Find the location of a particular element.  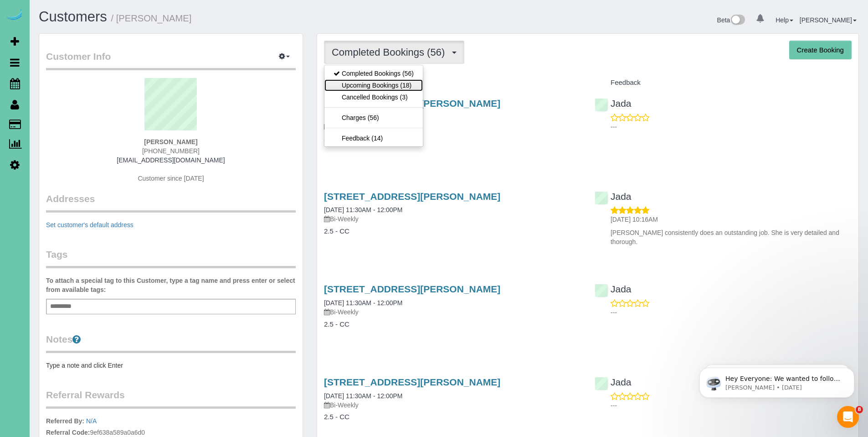

img: Automaid Logo is located at coordinates (15, 15).